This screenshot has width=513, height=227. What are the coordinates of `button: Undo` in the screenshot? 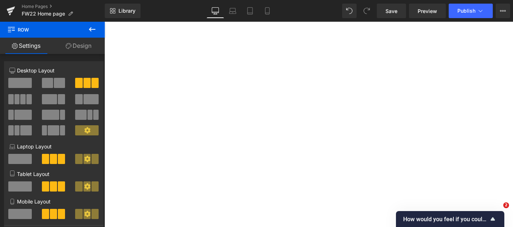 It's located at (349, 11).